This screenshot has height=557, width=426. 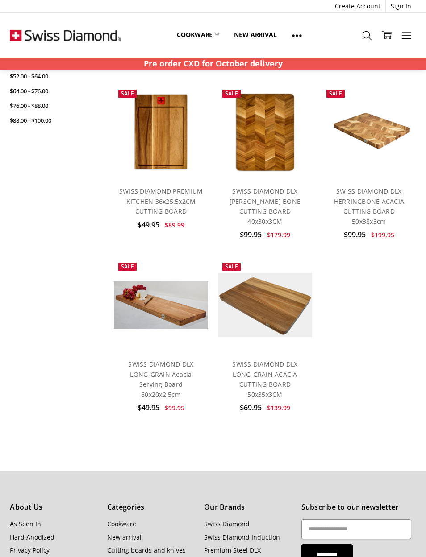 What do you see at coordinates (175, 225) in the screenshot?
I see `span: $89.99` at bounding box center [175, 225].